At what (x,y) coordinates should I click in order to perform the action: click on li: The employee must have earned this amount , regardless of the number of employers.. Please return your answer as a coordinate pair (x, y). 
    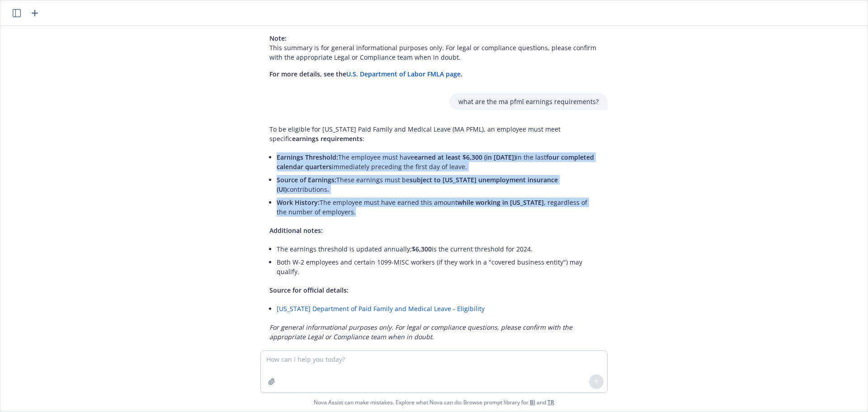
    Looking at the image, I should click on (437, 207).